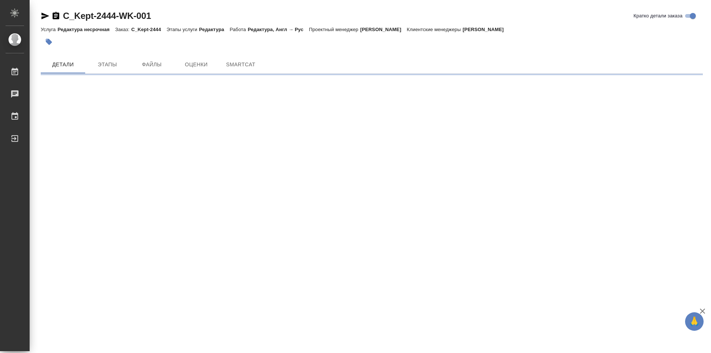 Image resolution: width=711 pixels, height=353 pixels. I want to click on p: C_Kept-2444, so click(149, 29).